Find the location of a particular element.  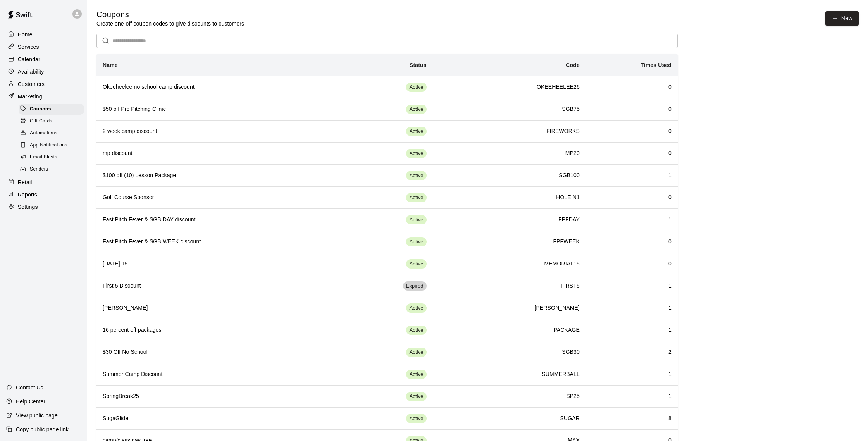

div: Coupons is located at coordinates (51, 109).